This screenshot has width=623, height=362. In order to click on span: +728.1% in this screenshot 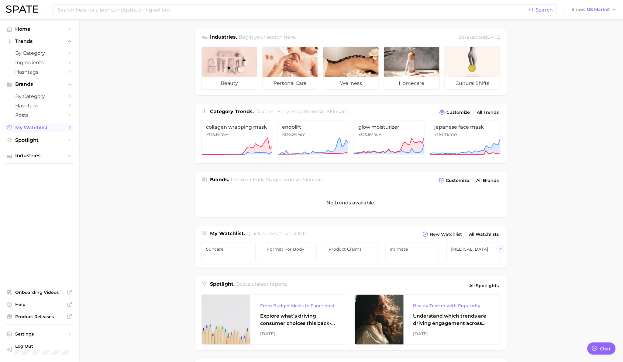, I will do `click(213, 134)`.